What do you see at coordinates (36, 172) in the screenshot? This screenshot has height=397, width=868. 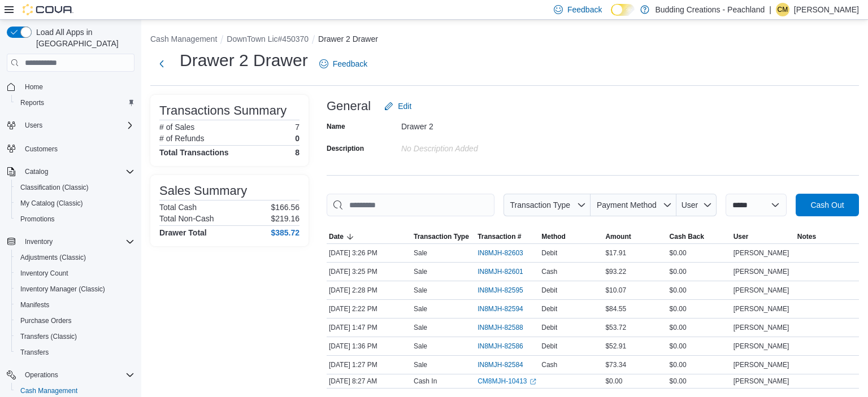 I see `span: Catalog` at bounding box center [36, 172].